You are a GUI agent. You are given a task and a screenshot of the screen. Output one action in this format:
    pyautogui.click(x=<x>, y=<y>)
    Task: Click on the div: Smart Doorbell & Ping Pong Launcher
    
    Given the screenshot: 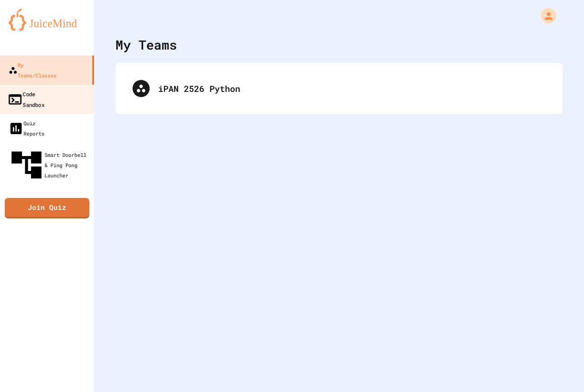 What is the action you would take?
    pyautogui.click(x=49, y=165)
    